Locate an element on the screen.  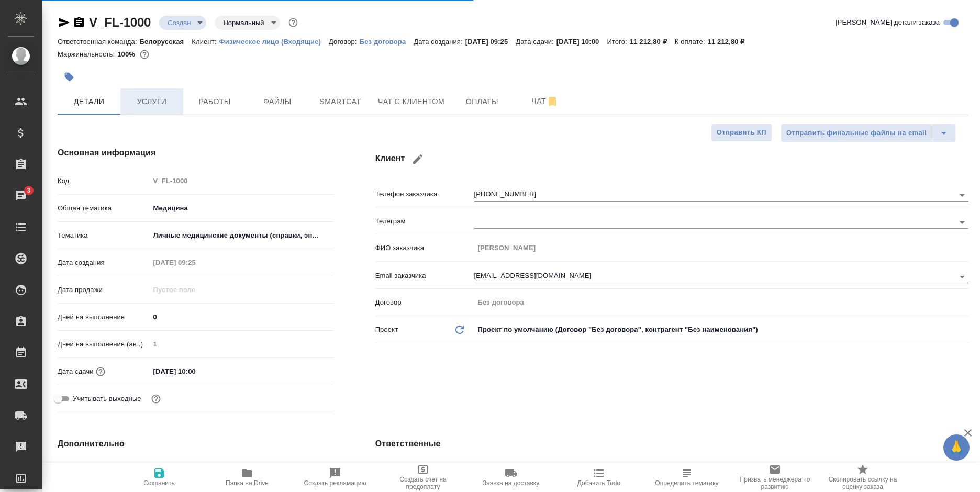
h4: Дополнительно is located at coordinates (195, 444).